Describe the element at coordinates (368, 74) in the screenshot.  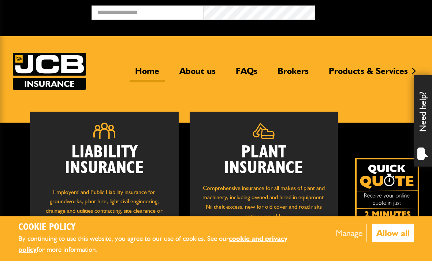
I see `a: Products & Services` at that location.